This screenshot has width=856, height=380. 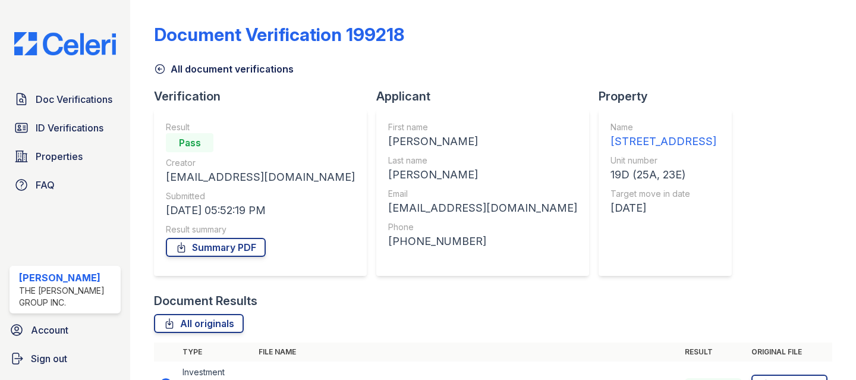 What do you see at coordinates (714, 352) in the screenshot?
I see `th: Result` at bounding box center [714, 352].